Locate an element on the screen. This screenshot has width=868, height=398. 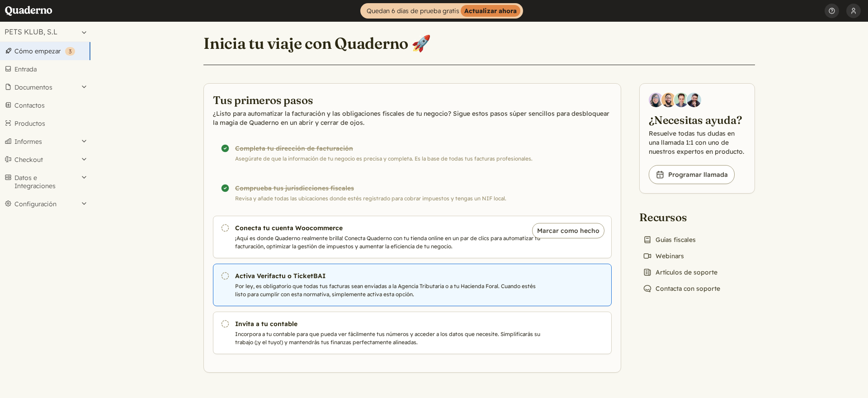
a: Artículos de soporte is located at coordinates (680, 272).